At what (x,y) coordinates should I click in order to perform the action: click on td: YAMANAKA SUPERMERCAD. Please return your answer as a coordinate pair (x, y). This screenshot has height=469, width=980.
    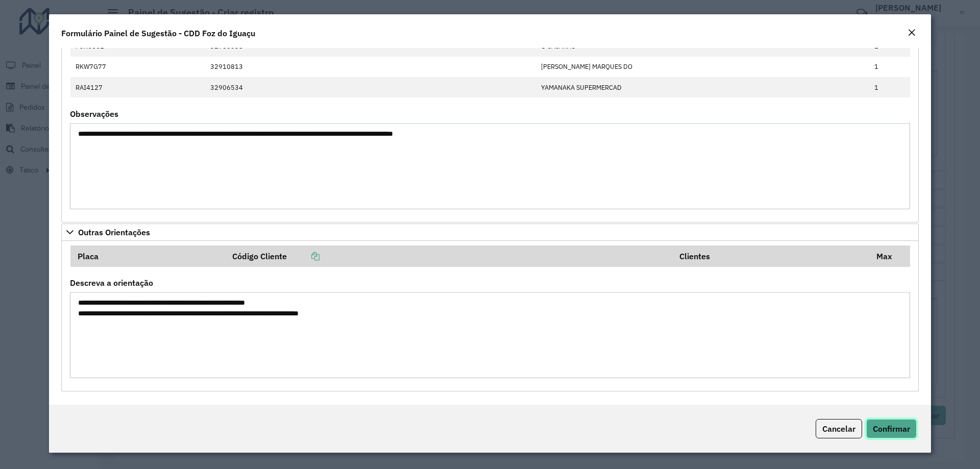
    Looking at the image, I should click on (703, 87).